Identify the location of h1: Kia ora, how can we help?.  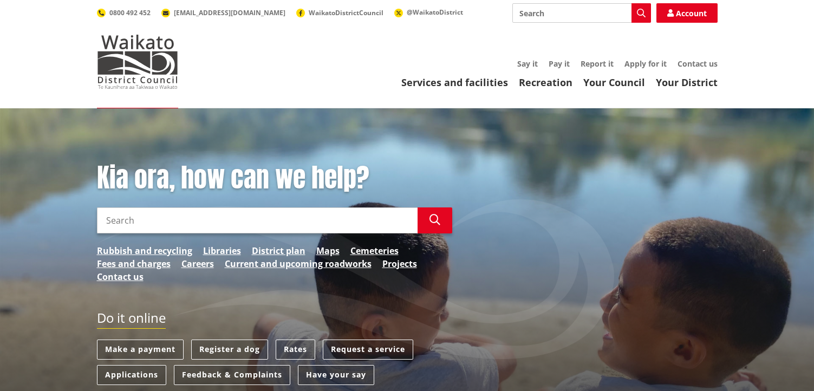
(274, 178).